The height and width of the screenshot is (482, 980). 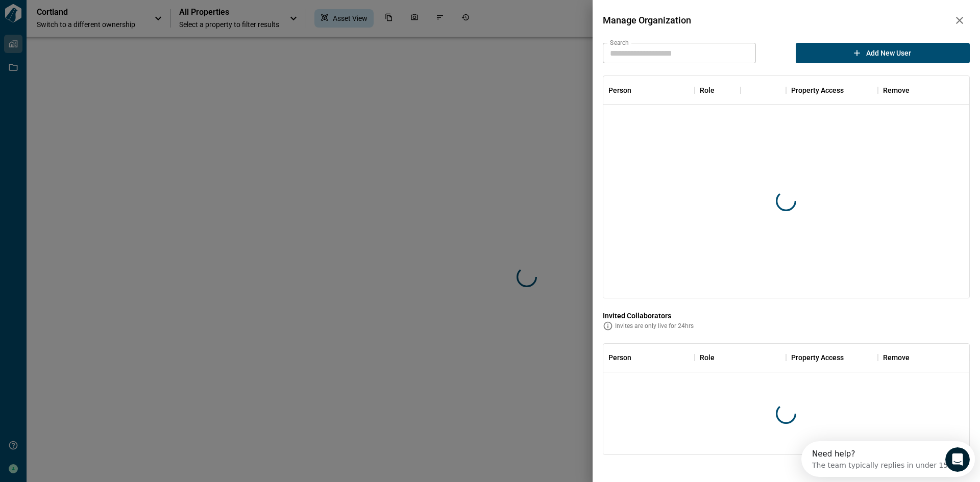 What do you see at coordinates (785, 316) in the screenshot?
I see `span: Invited Collaborators` at bounding box center [785, 316].